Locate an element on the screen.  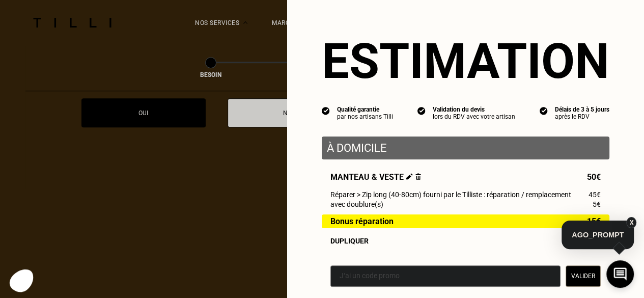
button: Valider is located at coordinates (583, 276).